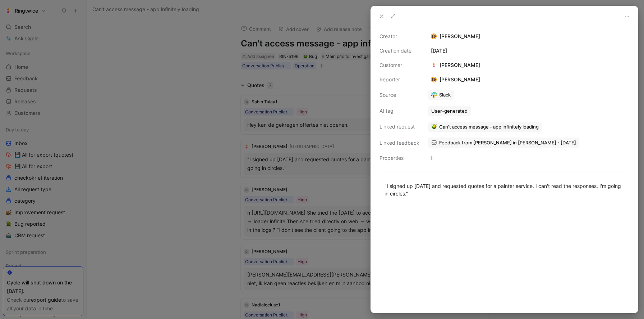 This screenshot has height=319, width=644. I want to click on div: Source, so click(399, 95).